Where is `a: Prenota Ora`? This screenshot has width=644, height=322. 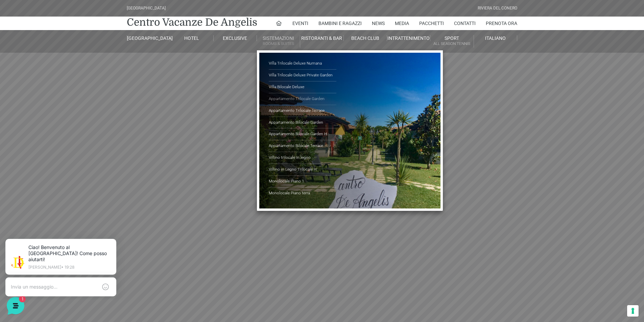
a: Prenota Ora is located at coordinates (501, 23).